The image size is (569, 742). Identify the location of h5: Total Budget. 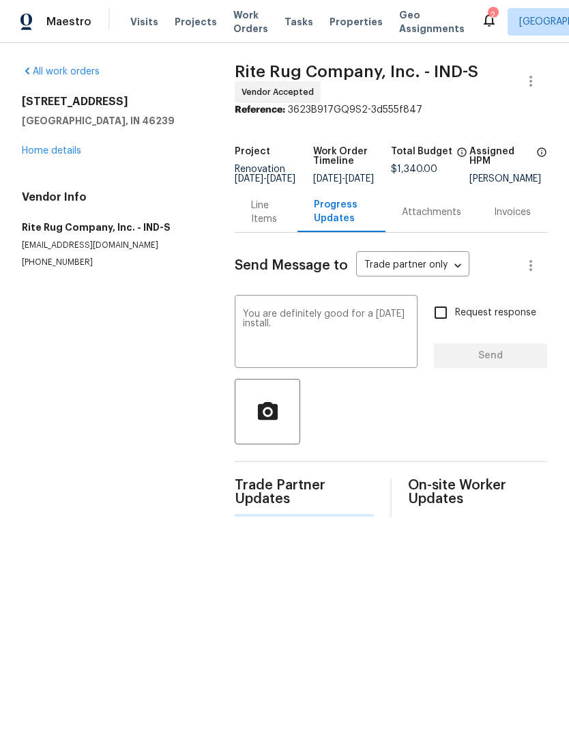
(422, 152).